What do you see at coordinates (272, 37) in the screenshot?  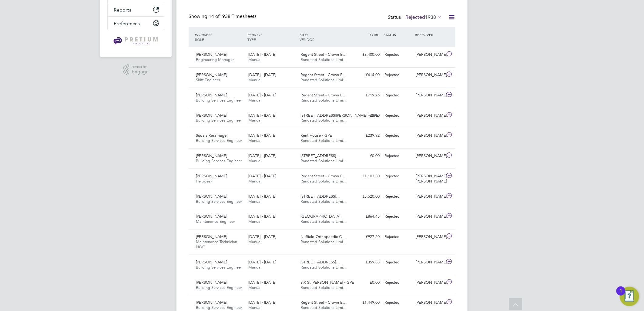 I see `div: PERIOD` at bounding box center [272, 37].